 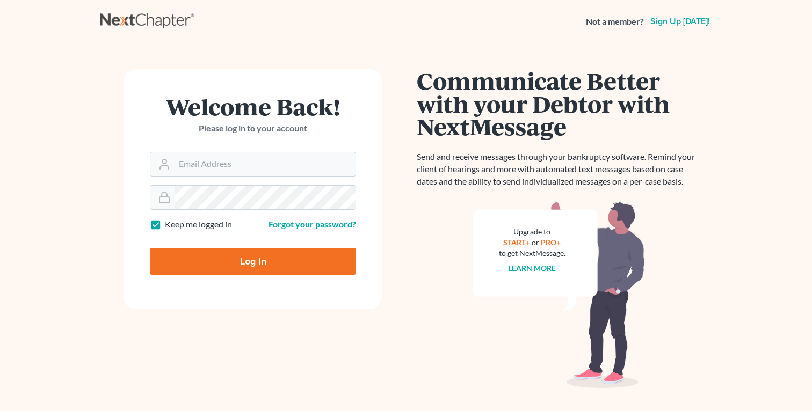 I want to click on p: Send and receive messages through your bankruptcy software. Remind your client of hearings and mo..., so click(x=559, y=169).